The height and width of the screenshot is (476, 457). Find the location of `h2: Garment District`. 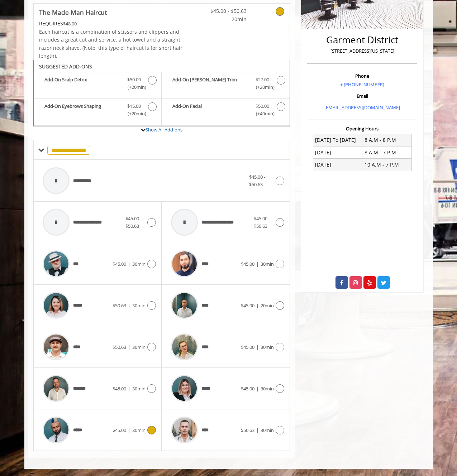

h2: Garment District is located at coordinates (362, 39).